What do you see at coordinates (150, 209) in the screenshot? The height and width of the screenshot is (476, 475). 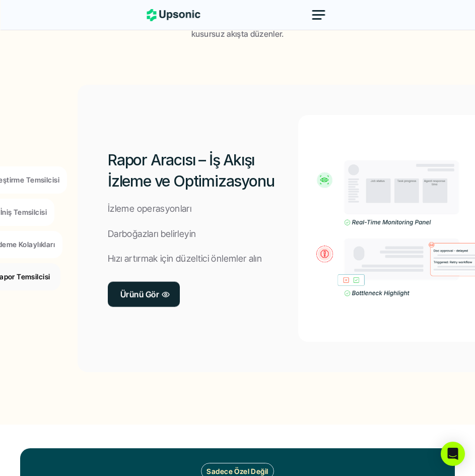 I see `font: İzleme operasyonları` at bounding box center [150, 209].